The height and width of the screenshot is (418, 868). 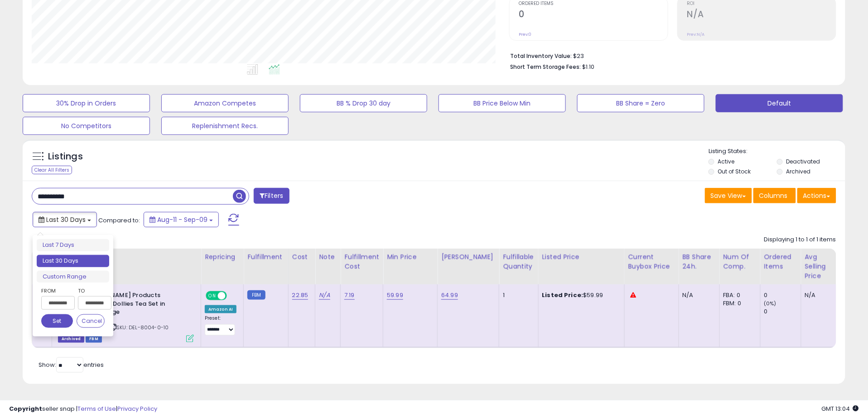 I want to click on label: Deactivated, so click(x=803, y=161).